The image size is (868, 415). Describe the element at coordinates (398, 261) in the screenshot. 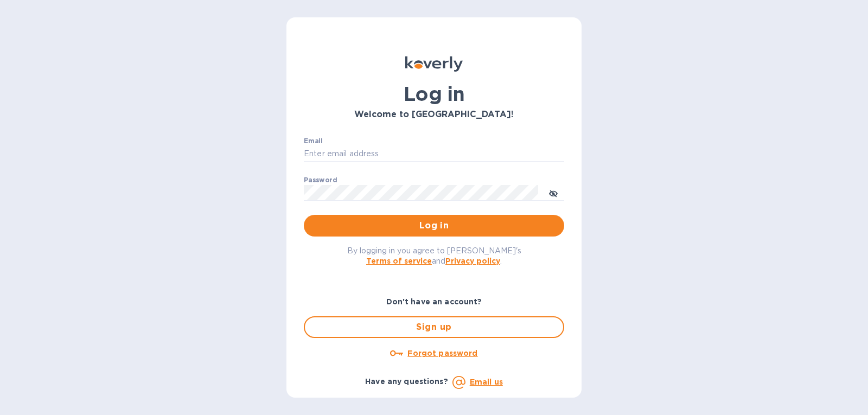

I see `a: Terms of service` at that location.